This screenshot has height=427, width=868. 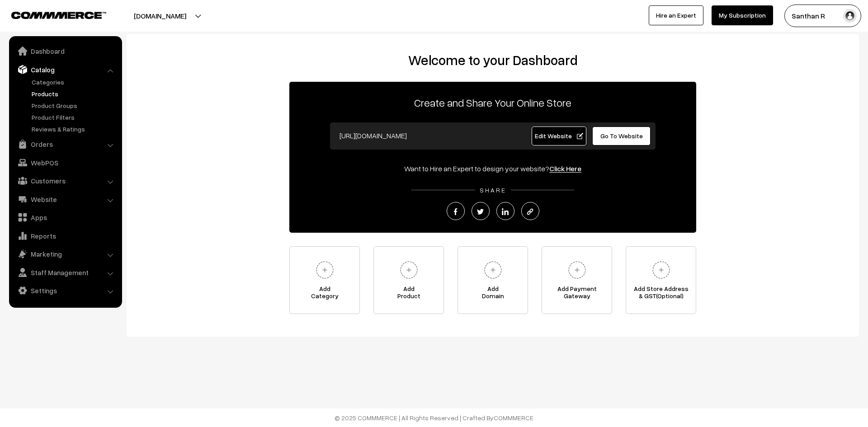 I want to click on span: Edit Website, so click(x=559, y=136).